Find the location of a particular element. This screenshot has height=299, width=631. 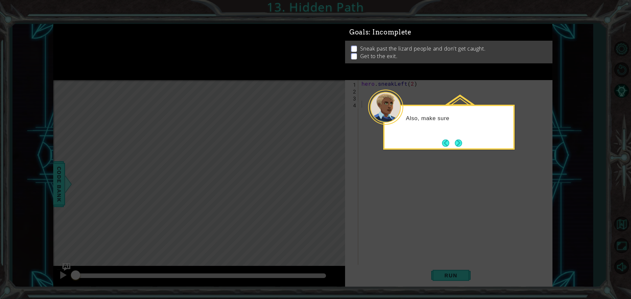

p: Also, make sure is located at coordinates (457, 119).